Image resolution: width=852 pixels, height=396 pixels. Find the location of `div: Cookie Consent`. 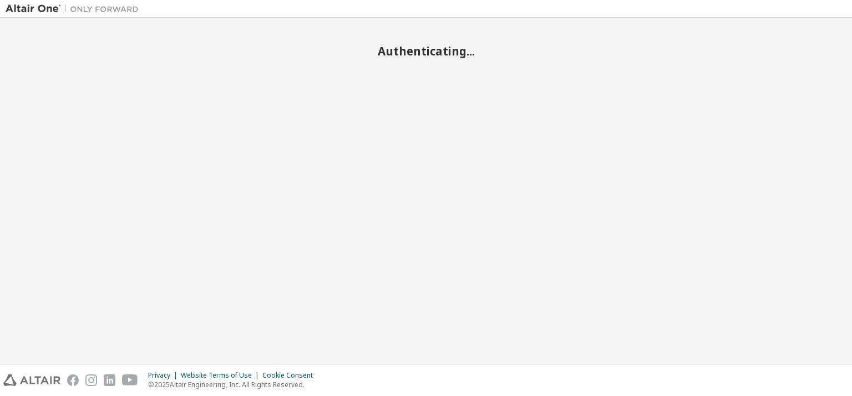

div: Cookie Consent is located at coordinates (291, 375).